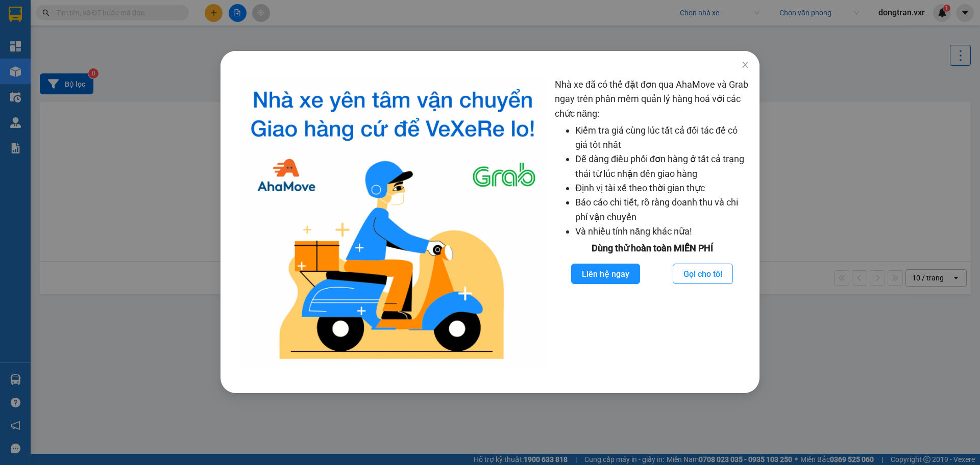 The image size is (980, 465). What do you see at coordinates (746, 65) in the screenshot?
I see `button: Close` at bounding box center [746, 65].